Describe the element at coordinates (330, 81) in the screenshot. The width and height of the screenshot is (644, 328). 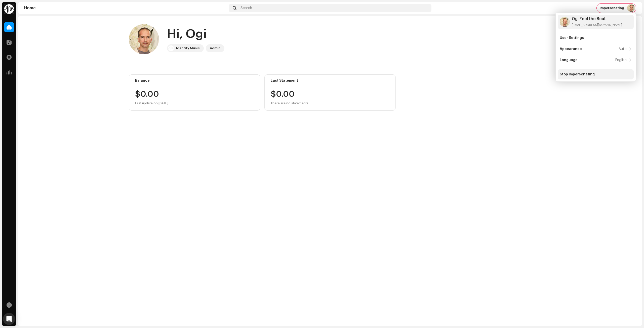
I see `div: Last Statement` at that location.